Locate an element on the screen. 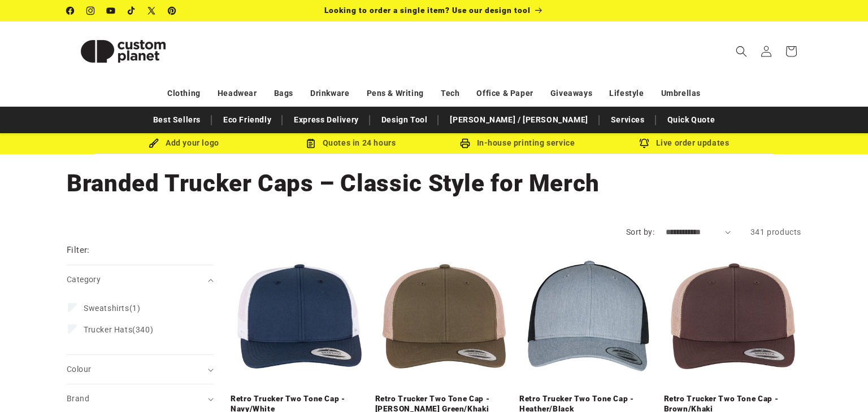 The image size is (868, 412). a: Best Sellers is located at coordinates (177, 120).